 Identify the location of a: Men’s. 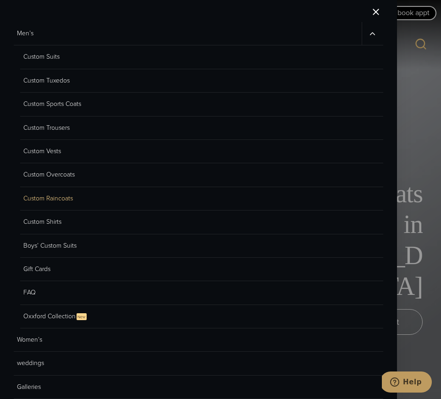
(188, 33).